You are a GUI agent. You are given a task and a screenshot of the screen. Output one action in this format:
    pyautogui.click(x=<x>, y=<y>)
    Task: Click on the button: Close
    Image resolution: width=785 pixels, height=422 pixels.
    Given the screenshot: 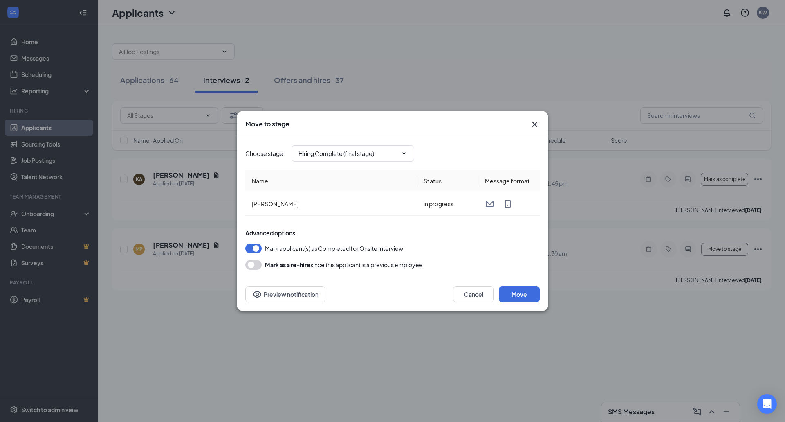 What is the action you would take?
    pyautogui.click(x=535, y=124)
    